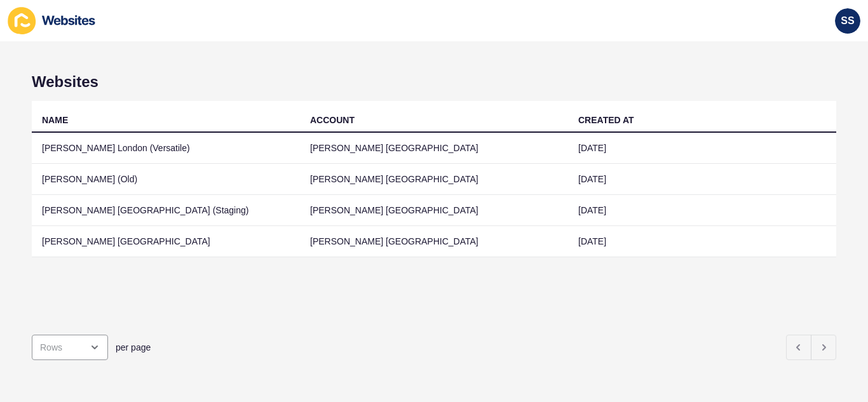 Image resolution: width=868 pixels, height=402 pixels. Describe the element at coordinates (434, 81) in the screenshot. I see `h1: Websites` at that location.